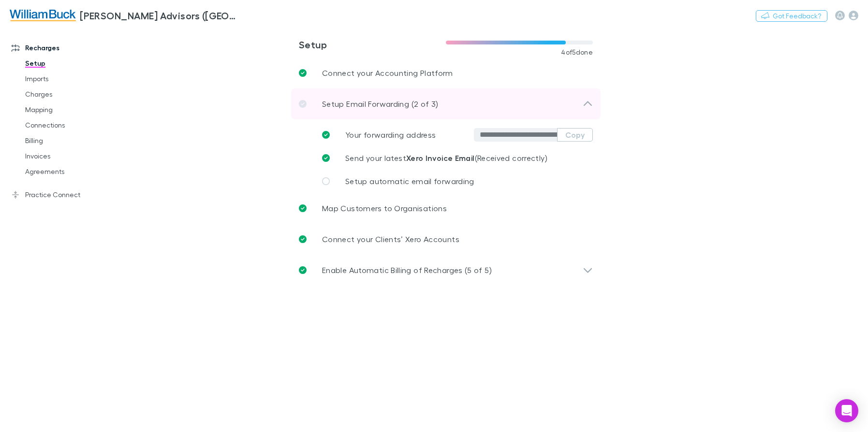  What do you see at coordinates (73, 172) in the screenshot?
I see `a: Agreements` at bounding box center [73, 172].